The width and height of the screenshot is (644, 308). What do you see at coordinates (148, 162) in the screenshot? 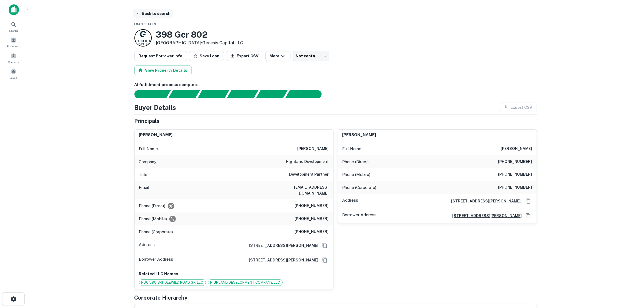
I see `p: Company` at bounding box center [148, 162].